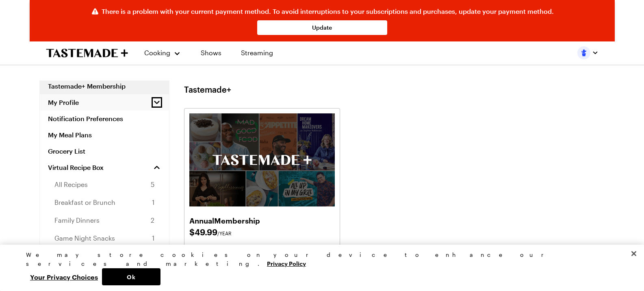  Describe the element at coordinates (157, 52) in the screenshot. I see `span: Cooking` at that location.